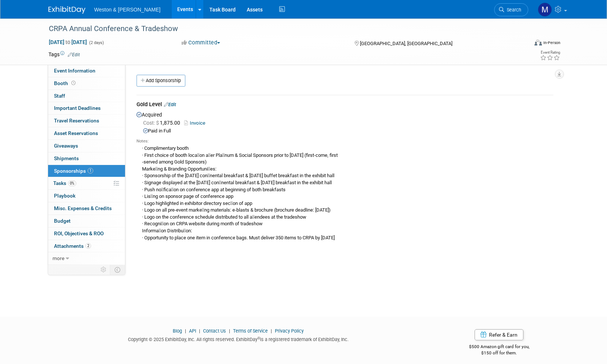 The height and width of the screenshot is (364, 607). What do you see at coordinates (86, 159) in the screenshot?
I see `a: Shipments` at bounding box center [86, 159].